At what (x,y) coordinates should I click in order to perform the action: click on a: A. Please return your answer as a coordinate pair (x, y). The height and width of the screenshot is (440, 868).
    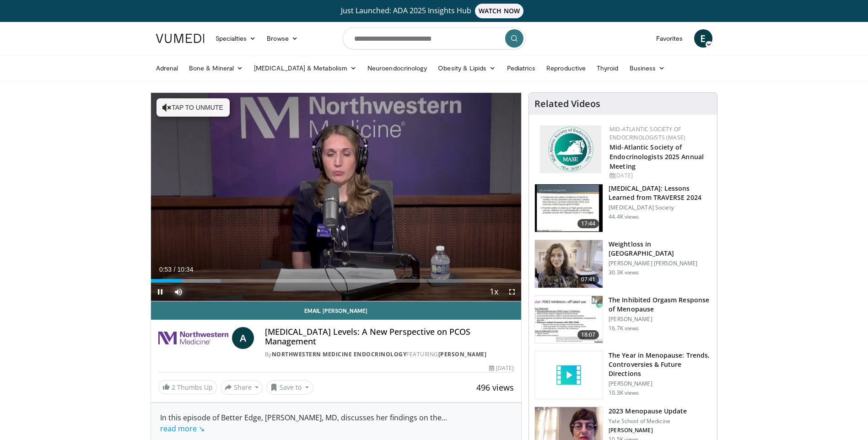
    Looking at the image, I should click on (243, 338).